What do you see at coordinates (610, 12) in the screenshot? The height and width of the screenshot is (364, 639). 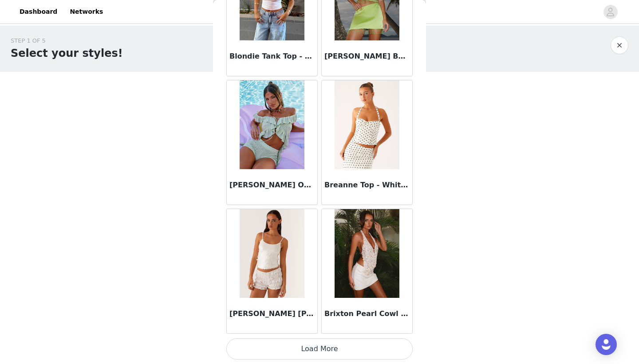 I see `div: avatar` at bounding box center [610, 12].